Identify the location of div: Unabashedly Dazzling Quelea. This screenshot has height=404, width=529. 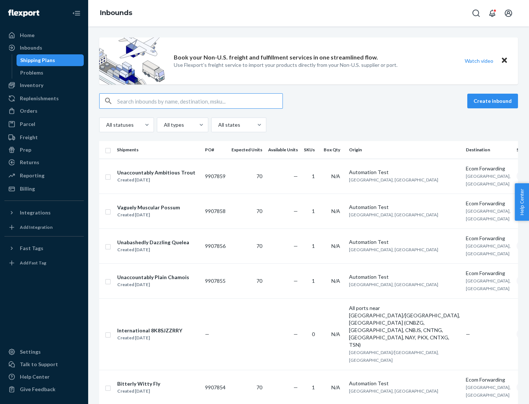
(153, 242).